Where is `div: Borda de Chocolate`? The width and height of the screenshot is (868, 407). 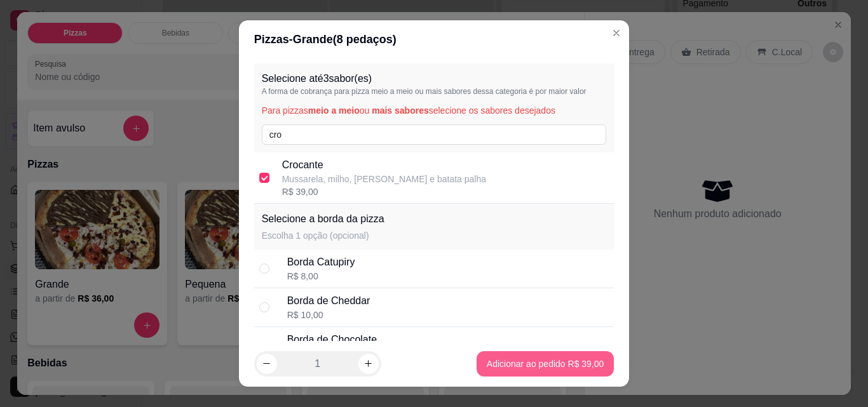
div: Borda de Chocolate is located at coordinates (331, 340).